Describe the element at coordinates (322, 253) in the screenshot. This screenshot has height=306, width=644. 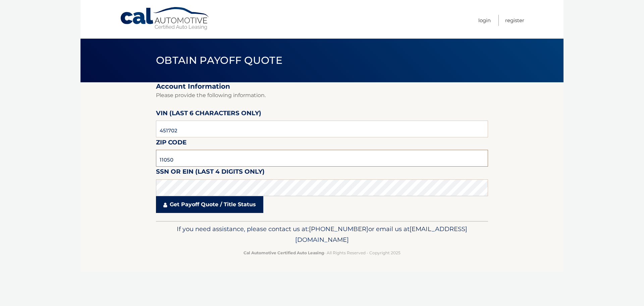
I see `p: - All Rights Reserved - Copyright 2025` at that location.